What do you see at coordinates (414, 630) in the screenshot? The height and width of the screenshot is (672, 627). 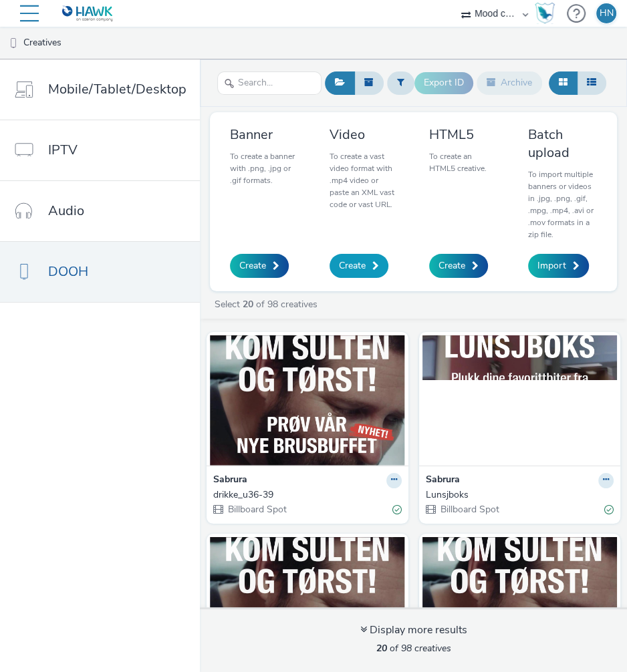 I see `div: Display more results` at bounding box center [414, 630].